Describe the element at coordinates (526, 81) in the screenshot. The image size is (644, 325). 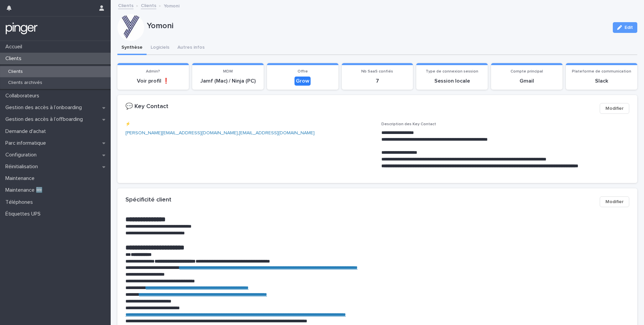
I see `p: Gmail` at that location.